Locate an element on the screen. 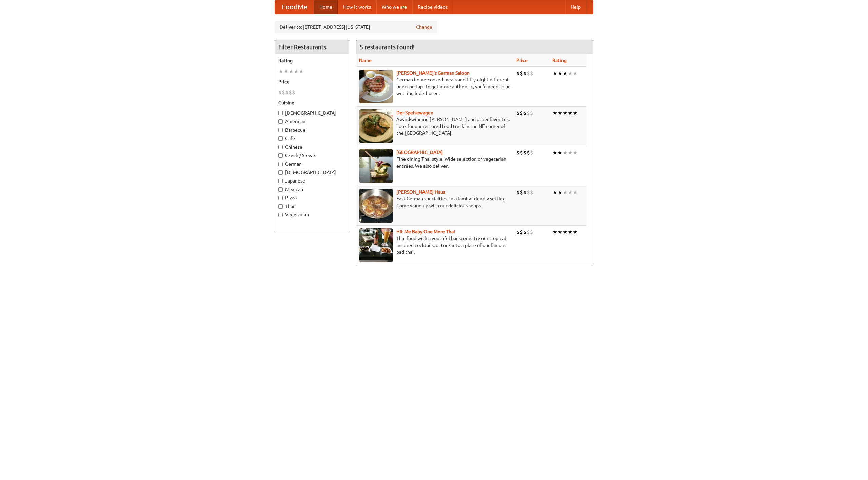 The image size is (868, 480). input: American is located at coordinates (281, 122).